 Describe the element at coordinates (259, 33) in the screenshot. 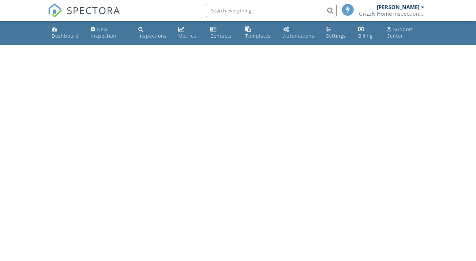

I see `a: Templates` at that location.